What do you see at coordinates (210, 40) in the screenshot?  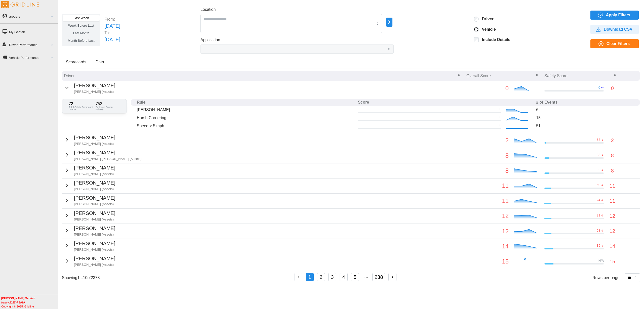 I see `label: Application` at bounding box center [210, 40].